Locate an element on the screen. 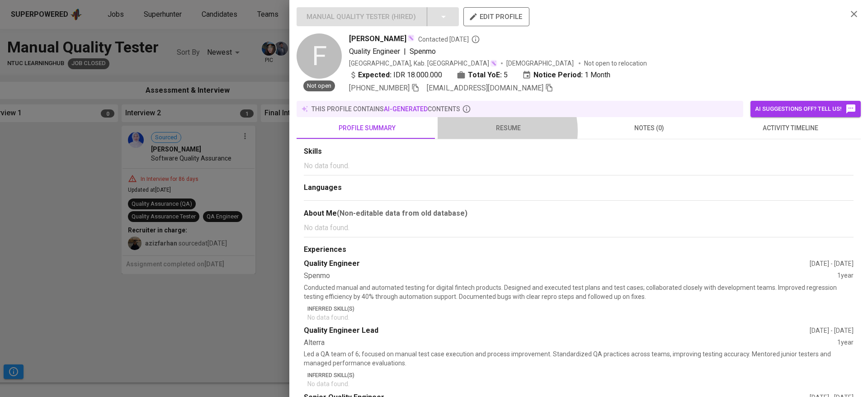  span: AI-generated is located at coordinates (406, 109).